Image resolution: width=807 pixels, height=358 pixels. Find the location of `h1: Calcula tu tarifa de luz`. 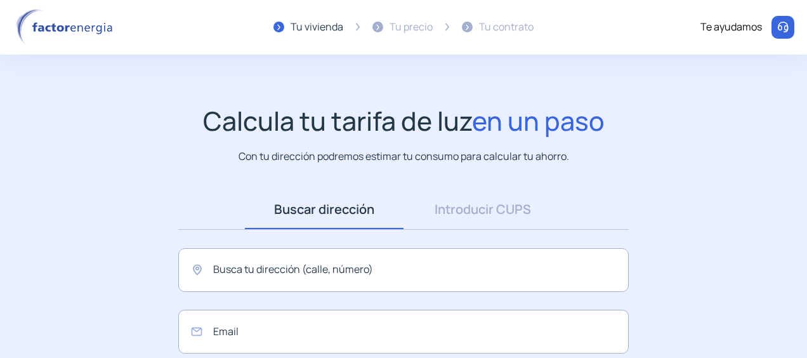

h1: Calcula tu tarifa de luz is located at coordinates (404, 121).